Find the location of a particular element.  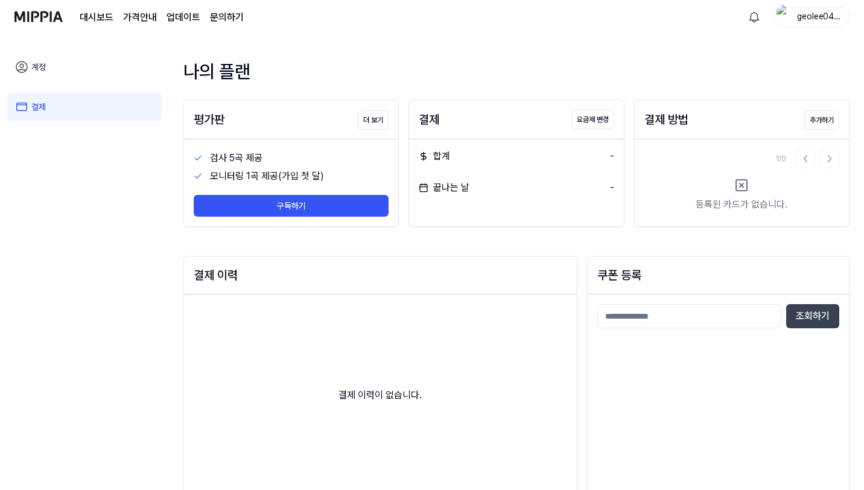

div: 결제 방법 is located at coordinates (666, 119).